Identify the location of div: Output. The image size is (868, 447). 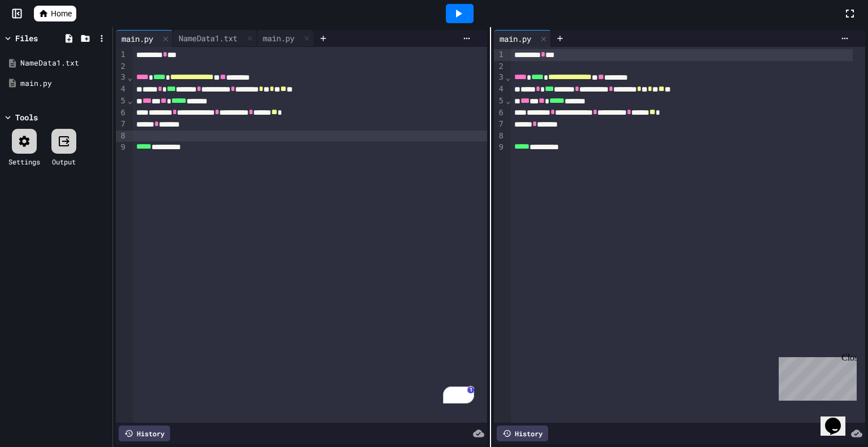
(64, 162).